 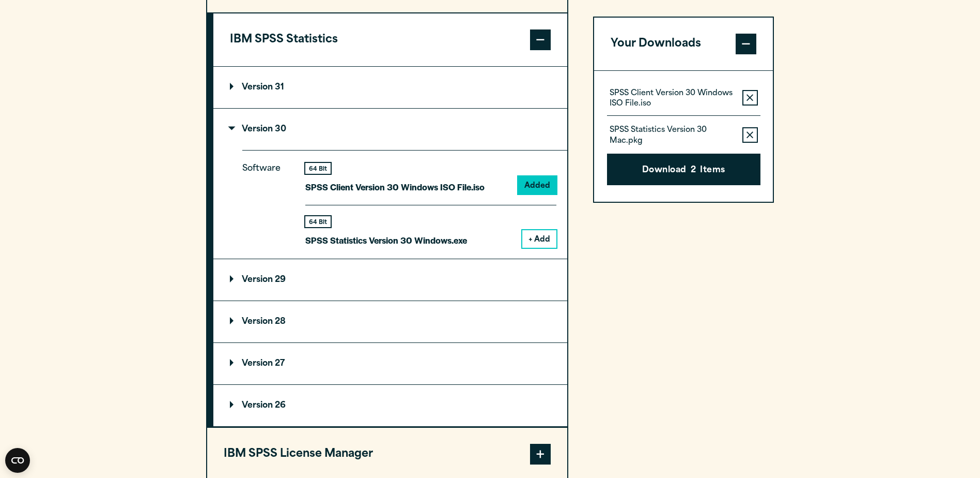 What do you see at coordinates (258, 129) in the screenshot?
I see `p: Version 30` at bounding box center [258, 129].